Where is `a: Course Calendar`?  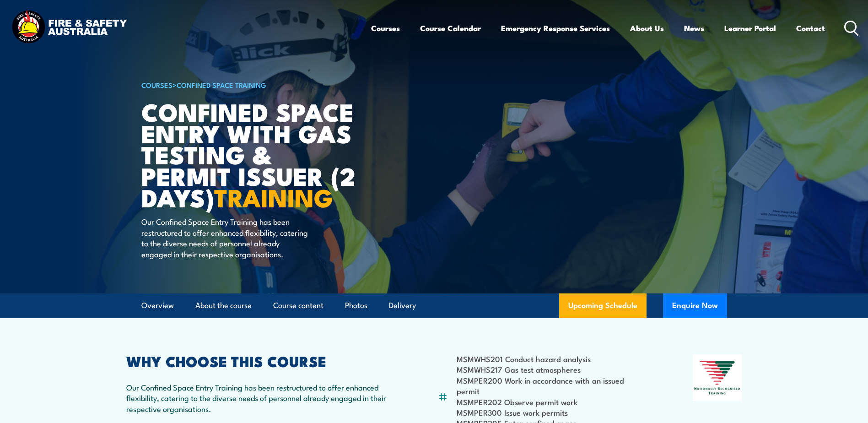
a: Course Calendar is located at coordinates (450, 28).